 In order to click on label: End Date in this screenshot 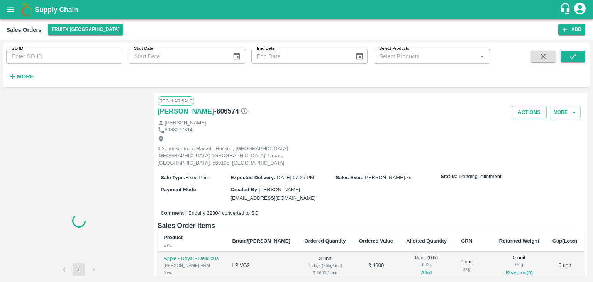, I will do `click(266, 49)`.